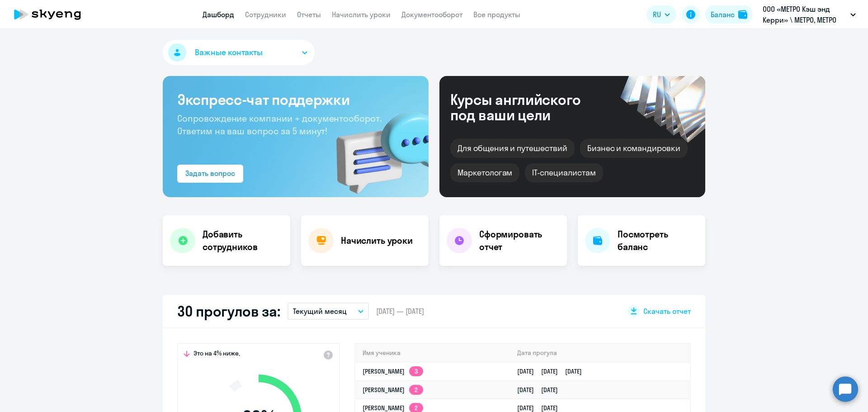  I want to click on h3: Экспресс-чат поддержки, so click(296, 100).